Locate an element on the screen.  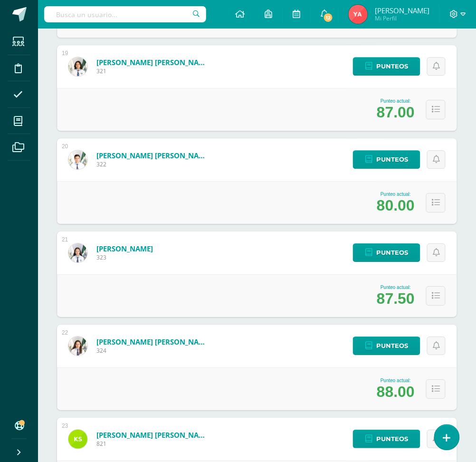
div: 88.00 is located at coordinates (396, 392).